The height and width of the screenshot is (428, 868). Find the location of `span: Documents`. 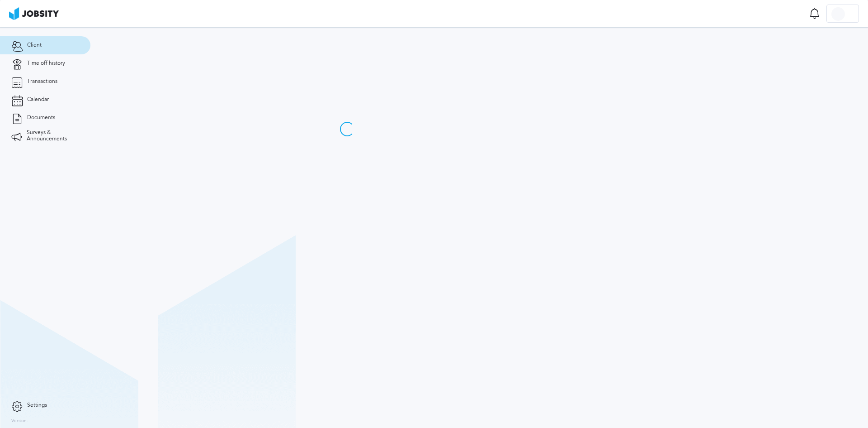

span: Documents is located at coordinates (41, 117).